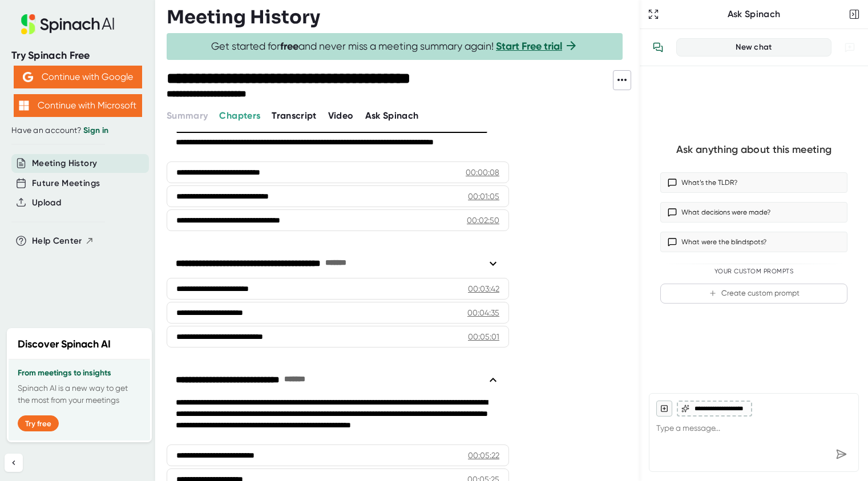 This screenshot has width=868, height=481. What do you see at coordinates (754, 183) in the screenshot?
I see `button: What’s the TLDR?` at bounding box center [754, 183].